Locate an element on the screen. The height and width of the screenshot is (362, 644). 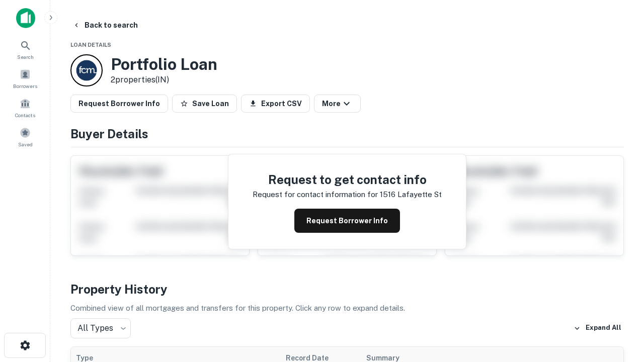
h4: Request to get contact info is located at coordinates (347, 179).